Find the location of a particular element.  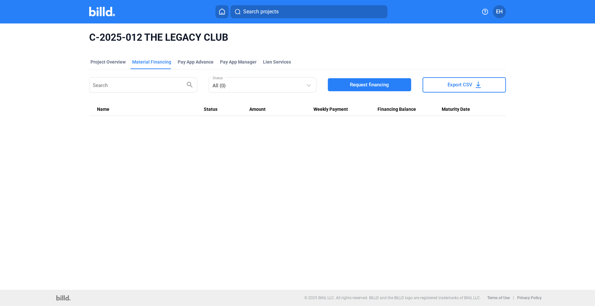

img: logo is located at coordinates (63, 298).